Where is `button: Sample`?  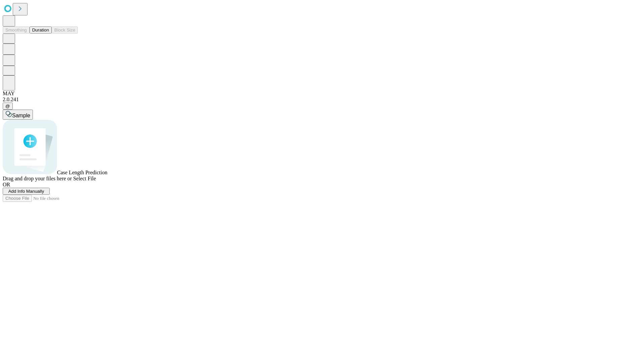 button: Sample is located at coordinates (18, 115).